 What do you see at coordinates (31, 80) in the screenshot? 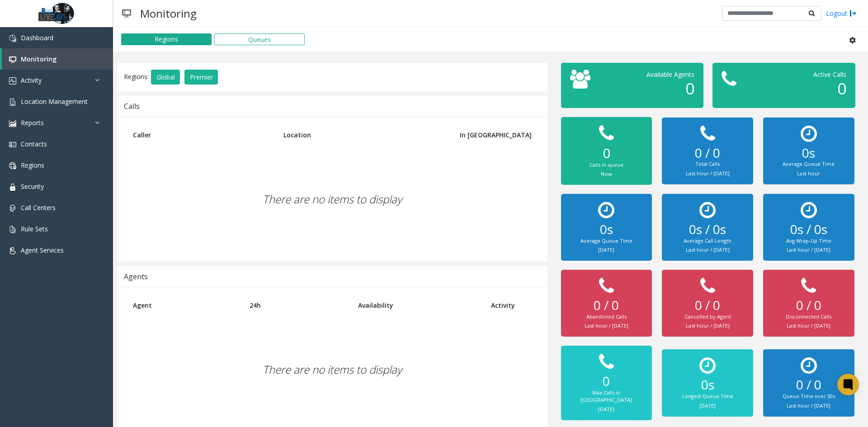
I see `span: Activity` at bounding box center [31, 80].